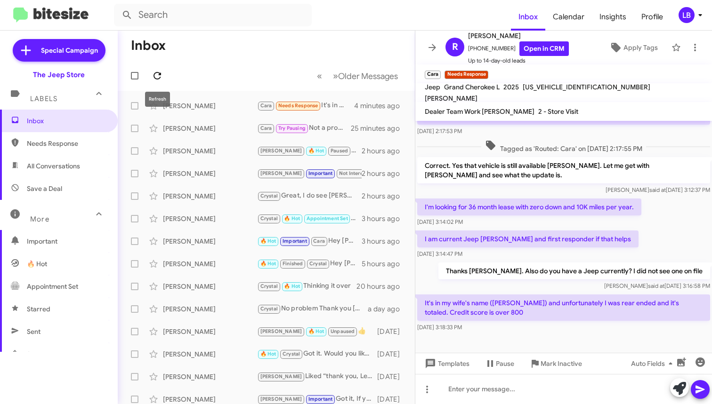 The height and width of the screenshot is (404, 712). What do you see at coordinates (612, 17) in the screenshot?
I see `span: Insights` at bounding box center [612, 17].